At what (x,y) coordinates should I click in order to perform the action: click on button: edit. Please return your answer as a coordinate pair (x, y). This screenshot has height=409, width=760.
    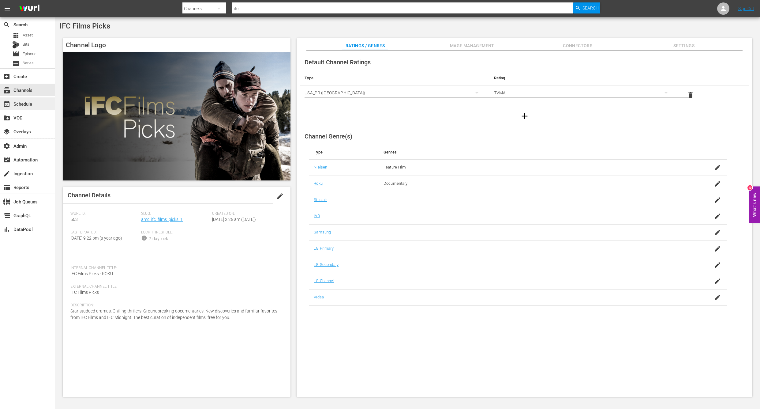
    Looking at the image, I should click on (280, 196).